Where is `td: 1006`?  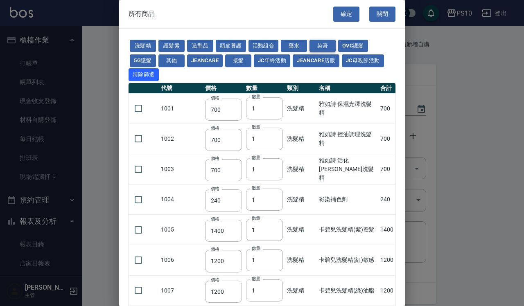 td: 1006 is located at coordinates (181, 261).